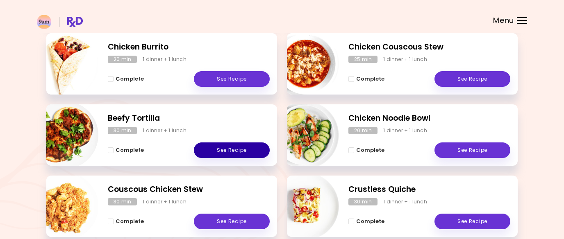 This screenshot has height=239, width=564. Describe the element at coordinates (472, 79) in the screenshot. I see `a: See Recipe - Chicken Couscous Stew` at that location.